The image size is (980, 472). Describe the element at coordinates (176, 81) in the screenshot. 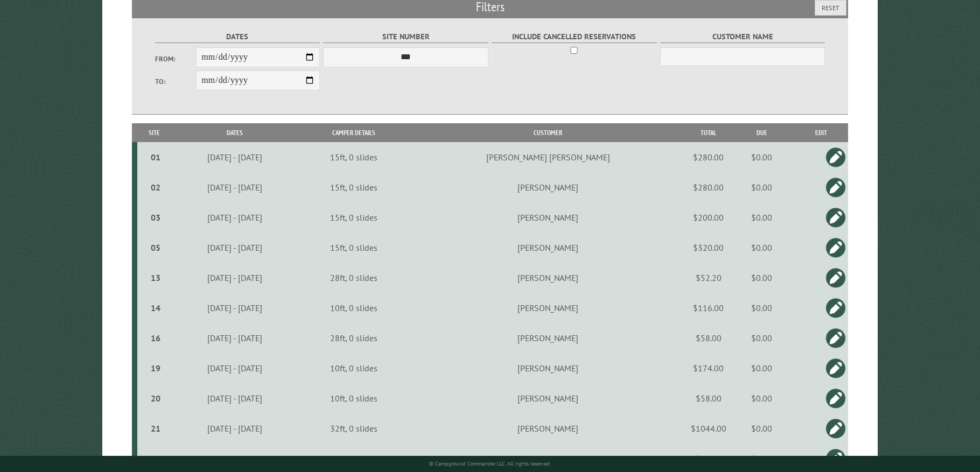

I see `label: To:` at that location.